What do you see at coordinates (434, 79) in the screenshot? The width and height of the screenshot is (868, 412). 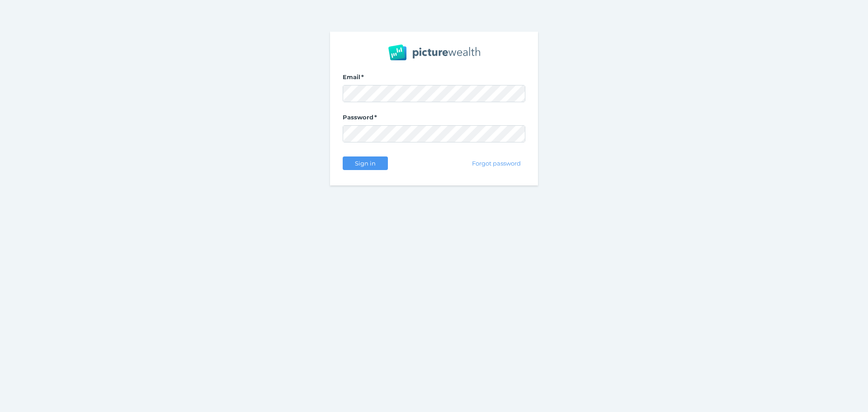 I see `label: Email` at bounding box center [434, 79].